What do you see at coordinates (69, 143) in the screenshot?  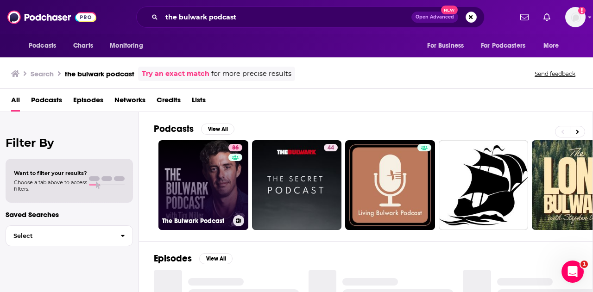 I see `h2: Filter By` at bounding box center [69, 143].